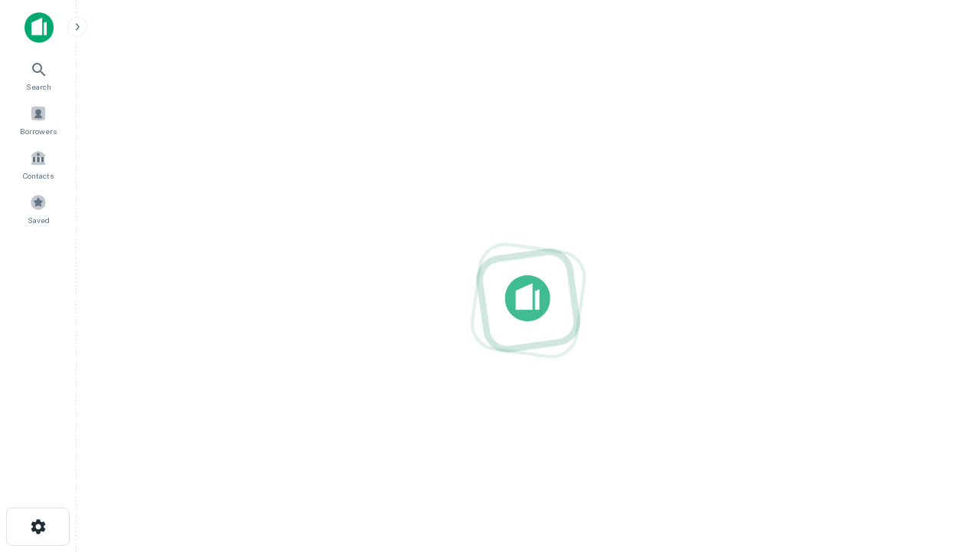  What do you see at coordinates (38, 208) in the screenshot?
I see `a: Saved` at bounding box center [38, 208].